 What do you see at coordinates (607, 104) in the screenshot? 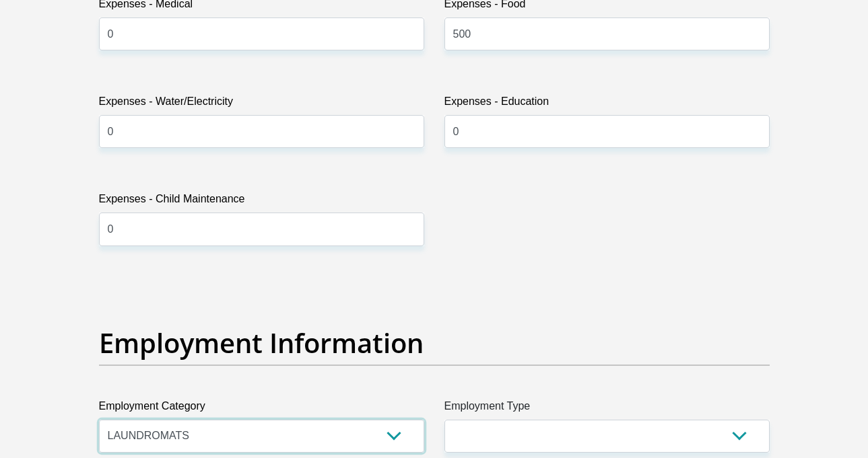
I see `label: Expenses - Education` at bounding box center [607, 104].